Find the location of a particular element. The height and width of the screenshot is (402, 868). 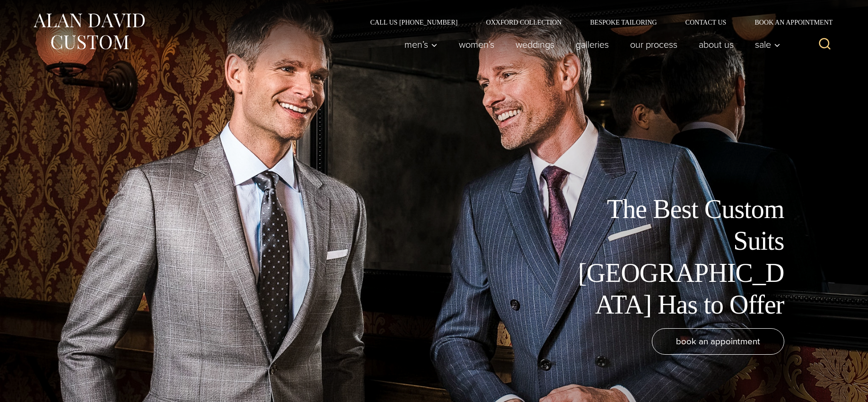

a: weddings is located at coordinates (535, 44).